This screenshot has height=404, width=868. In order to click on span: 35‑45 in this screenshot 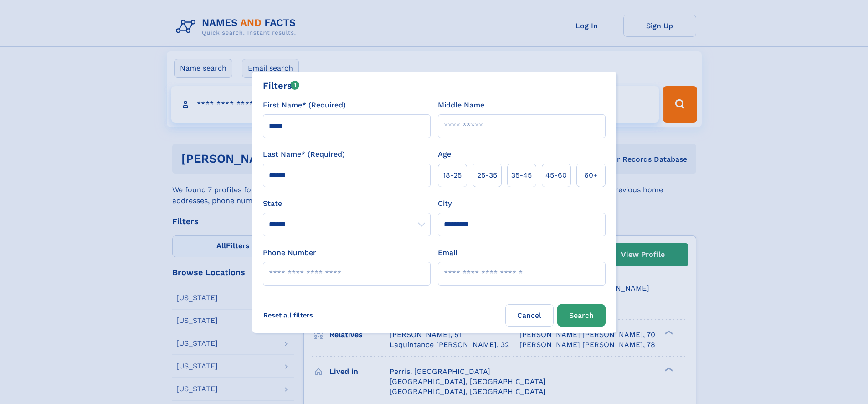, I will do `click(521, 176)`.